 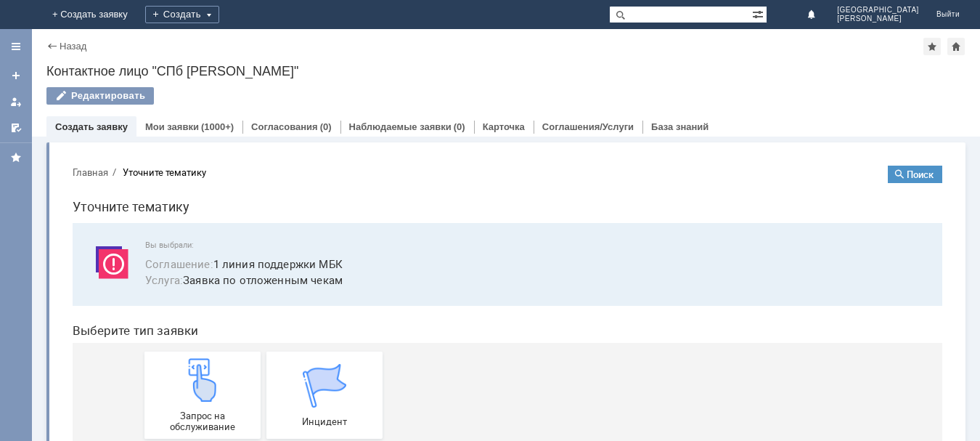 What do you see at coordinates (183, 109) in the screenshot?
I see `button: Соглашение:1 линия поддержки МБК` at bounding box center [183, 109].